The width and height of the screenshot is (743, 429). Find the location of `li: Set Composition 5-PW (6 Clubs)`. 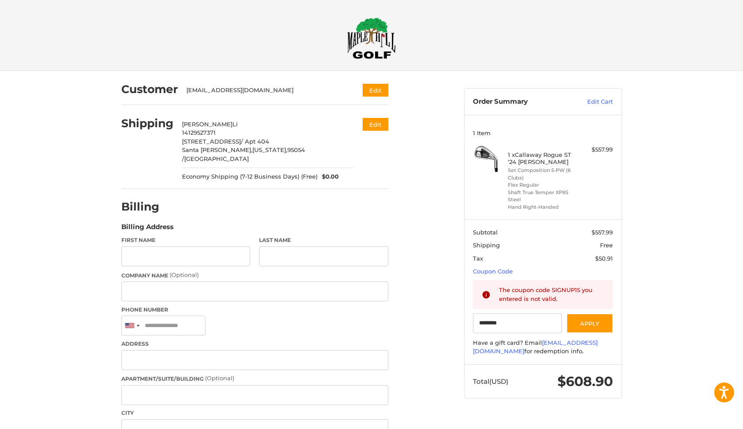

li: Set Composition 5-PW (6 Clubs) is located at coordinates (542, 174).